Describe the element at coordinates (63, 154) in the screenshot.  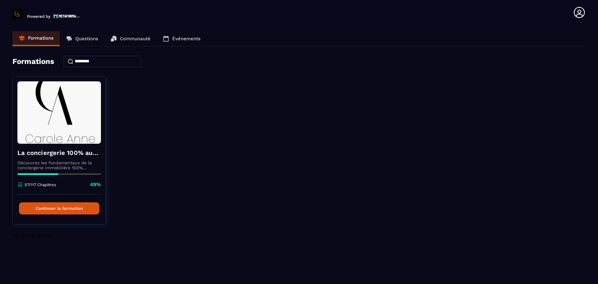
I see `a: formation-backgroundLa conciergerie 100% automatiséeDécouvrez les fondamentaux de la conciergerie...` at that location.